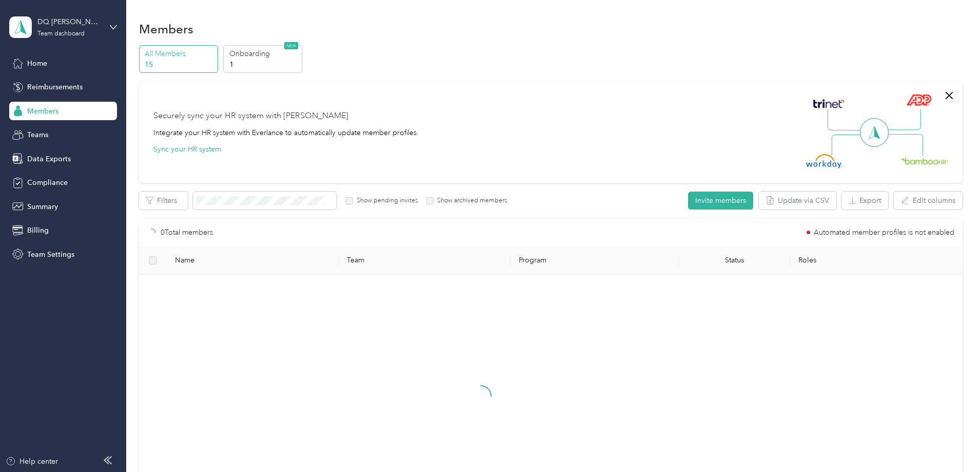 The width and height of the screenshot is (980, 472). What do you see at coordinates (253, 260) in the screenshot?
I see `th: Name` at bounding box center [253, 260].